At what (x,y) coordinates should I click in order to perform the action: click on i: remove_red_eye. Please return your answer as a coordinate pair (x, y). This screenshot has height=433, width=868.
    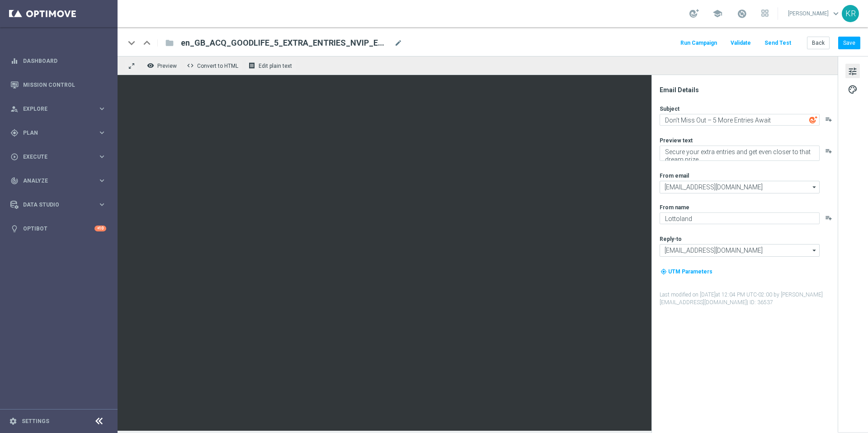
    Looking at the image, I should click on (151, 66).